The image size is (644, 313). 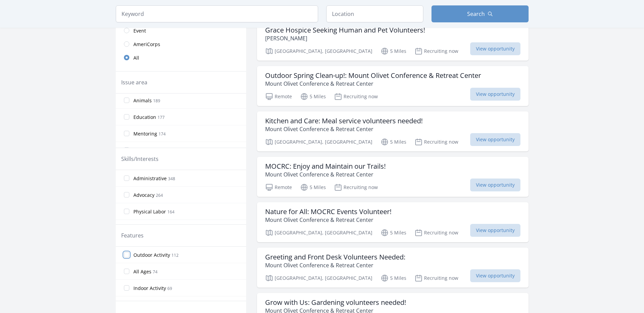 What do you see at coordinates (335, 258) in the screenshot?
I see `h3: Greeting and Front Desk Volunteers Needed:` at bounding box center [335, 258].